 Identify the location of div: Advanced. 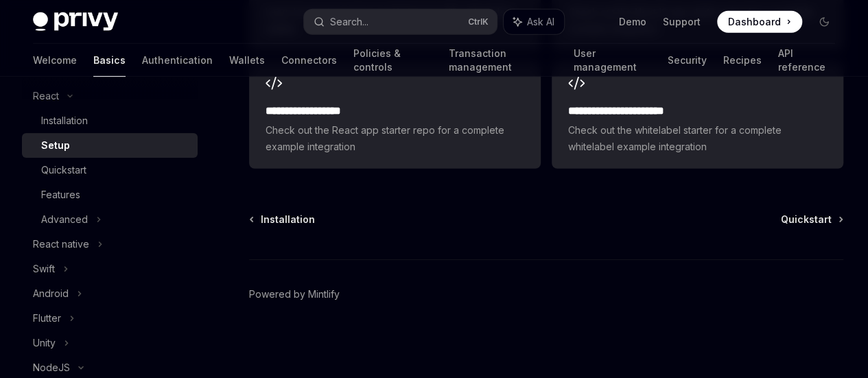
(65, 220).